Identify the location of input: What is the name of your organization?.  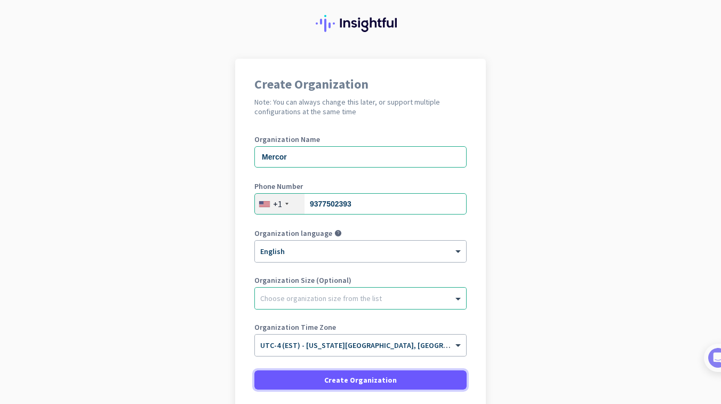
(361, 157).